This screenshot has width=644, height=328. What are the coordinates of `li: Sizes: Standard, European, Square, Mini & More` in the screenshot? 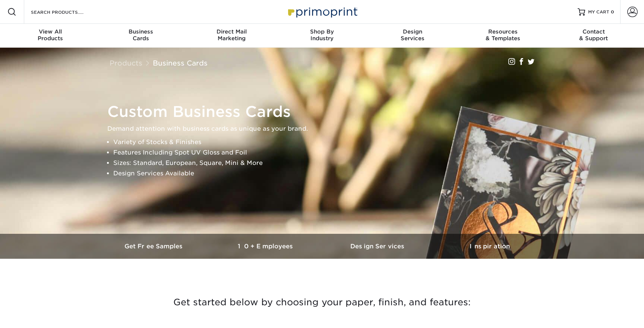 It's located at (328, 163).